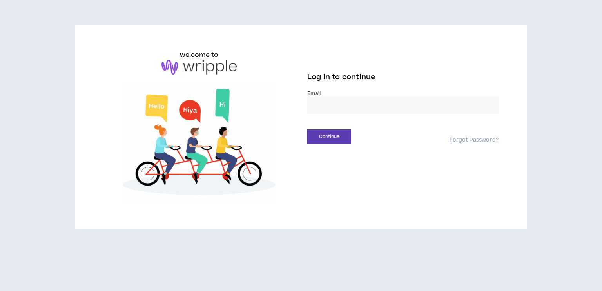  What do you see at coordinates (329, 136) in the screenshot?
I see `button: Continue` at bounding box center [329, 136].